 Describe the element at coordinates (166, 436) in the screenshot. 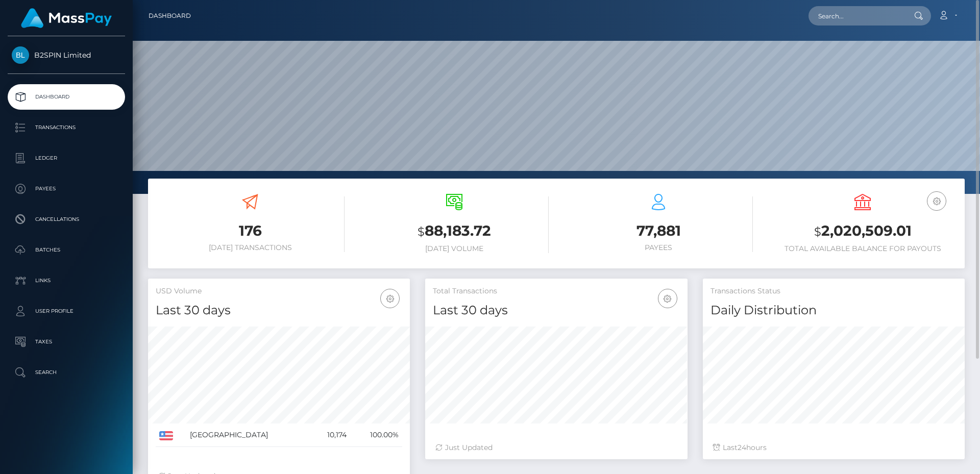

I see `img: US.png` at that location.